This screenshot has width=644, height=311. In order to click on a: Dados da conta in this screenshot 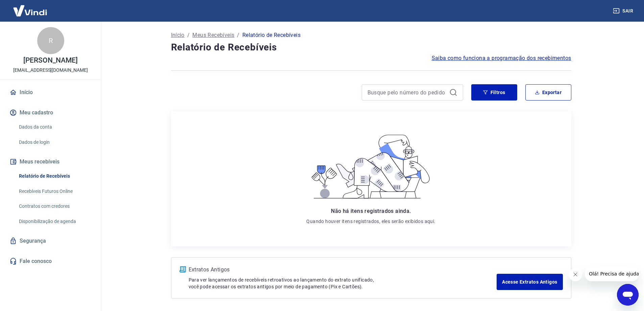, I will do `click(54, 127)`.